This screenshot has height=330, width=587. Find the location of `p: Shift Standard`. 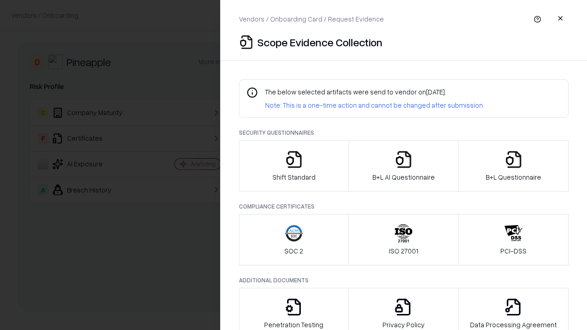

p: Shift Standard is located at coordinates (294, 177).